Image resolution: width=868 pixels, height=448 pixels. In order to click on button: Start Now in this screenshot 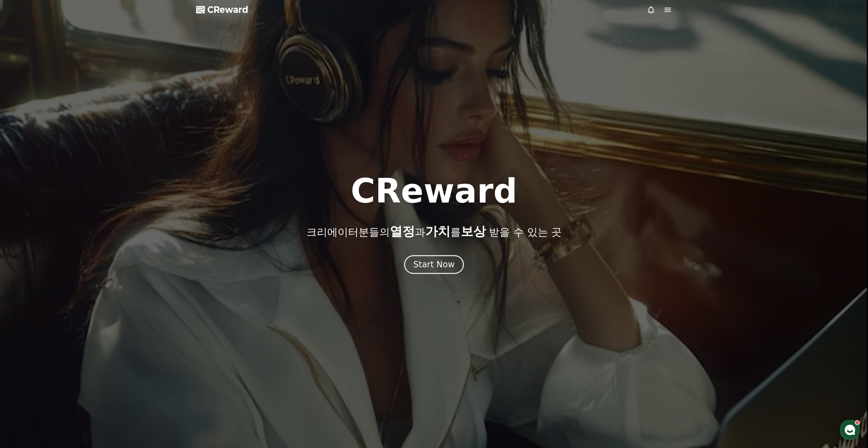, I will do `click(434, 264)`.